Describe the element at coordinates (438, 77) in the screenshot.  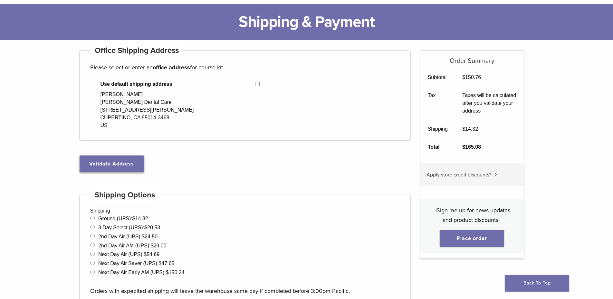
I see `th: Subtotal` at that location.